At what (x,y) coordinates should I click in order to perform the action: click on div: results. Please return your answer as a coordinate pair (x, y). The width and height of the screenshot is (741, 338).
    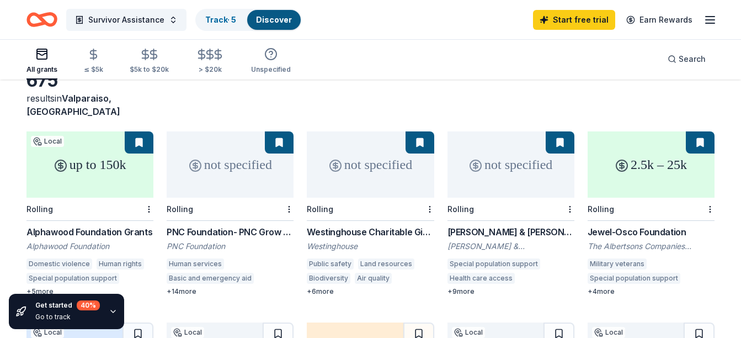
    Looking at the image, I should click on (90, 105).